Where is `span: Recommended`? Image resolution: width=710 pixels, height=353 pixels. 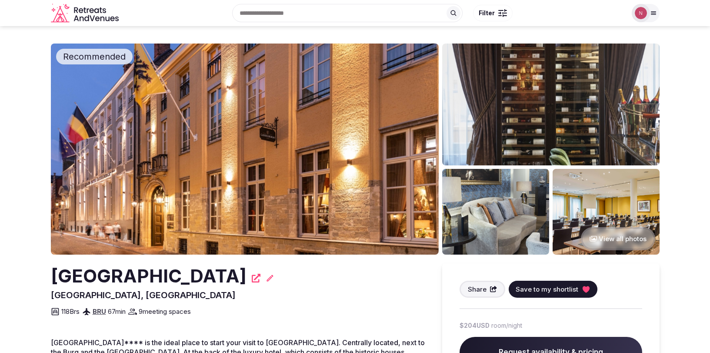
span: Recommended is located at coordinates (94, 57).